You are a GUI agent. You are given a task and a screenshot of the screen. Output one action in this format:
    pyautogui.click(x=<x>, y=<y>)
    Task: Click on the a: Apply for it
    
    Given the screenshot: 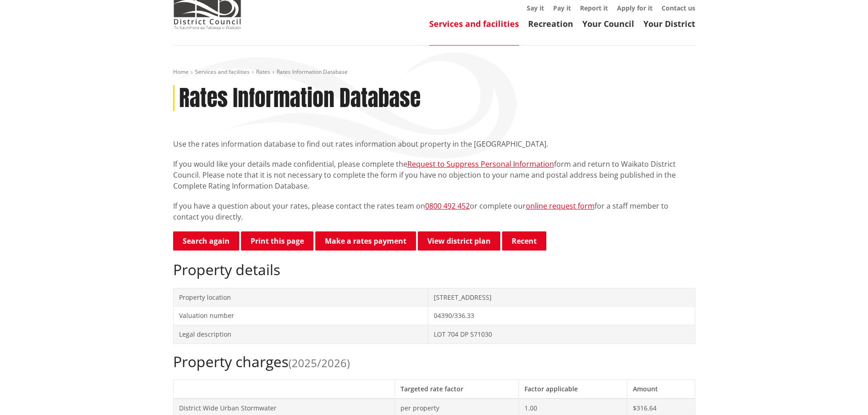 What is the action you would take?
    pyautogui.click(x=635, y=8)
    